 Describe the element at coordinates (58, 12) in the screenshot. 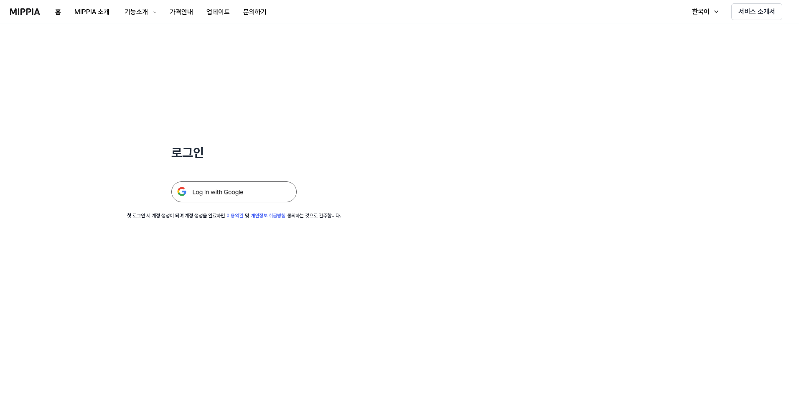

I see `button: 홈` at that location.